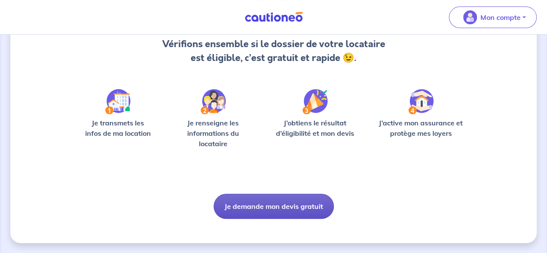  What do you see at coordinates (315, 128) in the screenshot?
I see `p: J’obtiens le résultat d’éligibilité et mon devis` at bounding box center [315, 128].